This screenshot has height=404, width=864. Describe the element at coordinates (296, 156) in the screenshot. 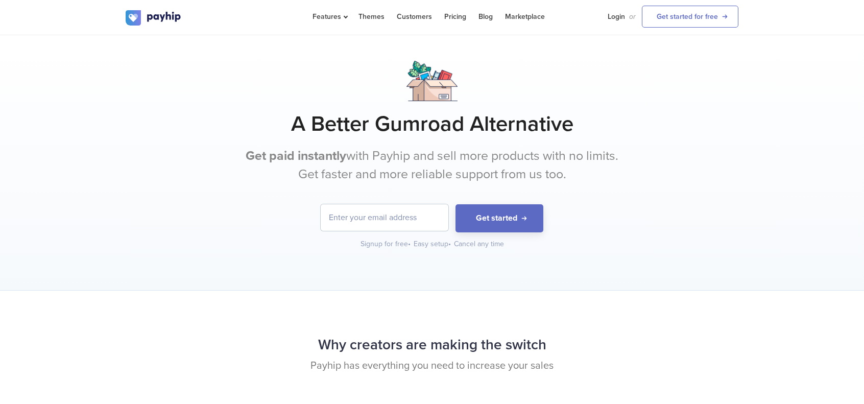

I see `b: Get paid instantly` at that location.